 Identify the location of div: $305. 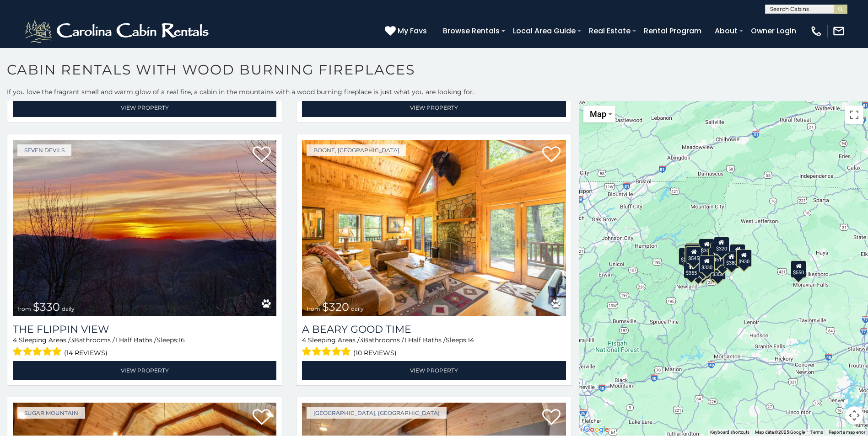
(707, 248).